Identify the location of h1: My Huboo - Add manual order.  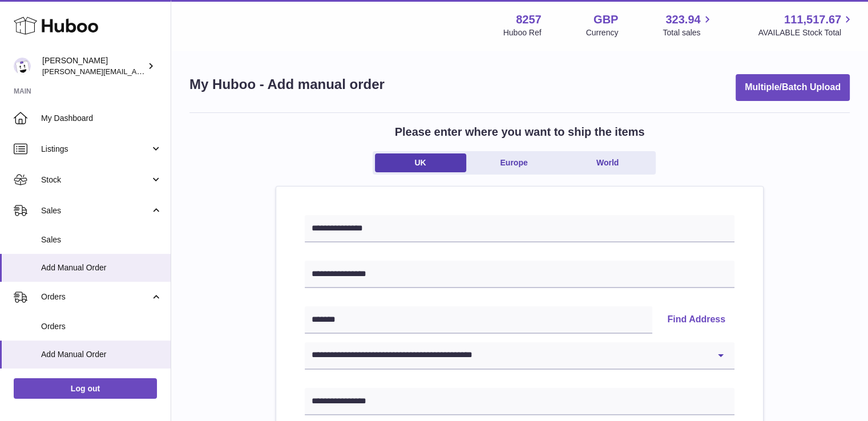
(287, 85).